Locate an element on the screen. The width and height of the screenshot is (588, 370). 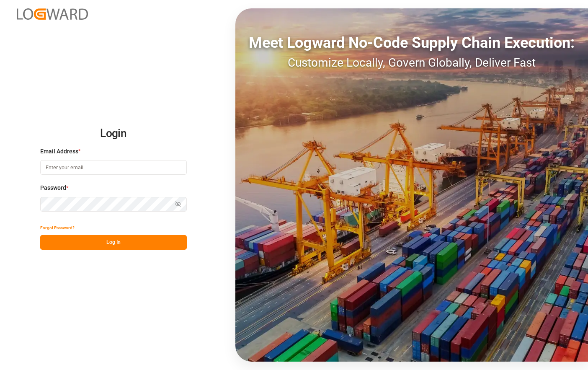
button: Log In is located at coordinates (113, 242).